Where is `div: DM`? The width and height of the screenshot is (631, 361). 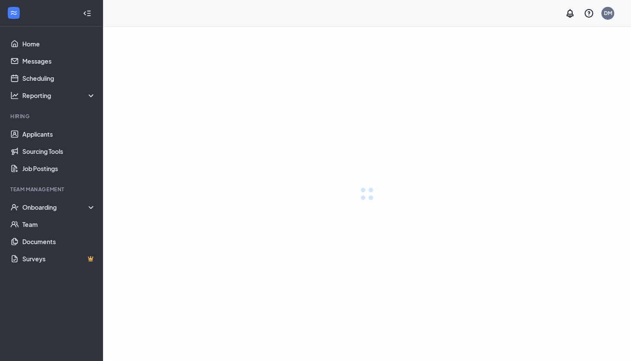
div: DM is located at coordinates (608, 13).